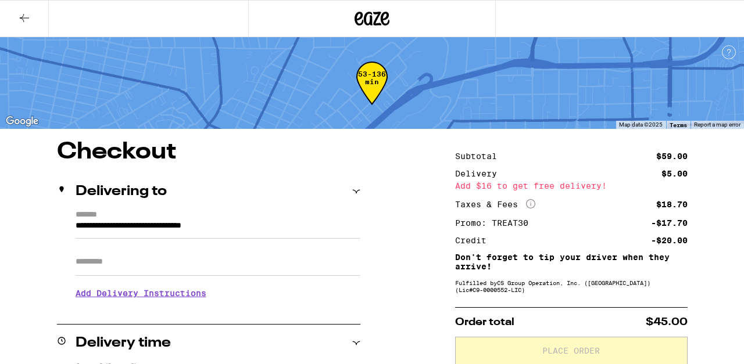  What do you see at coordinates (674, 174) in the screenshot?
I see `div: $5.00` at bounding box center [674, 174].